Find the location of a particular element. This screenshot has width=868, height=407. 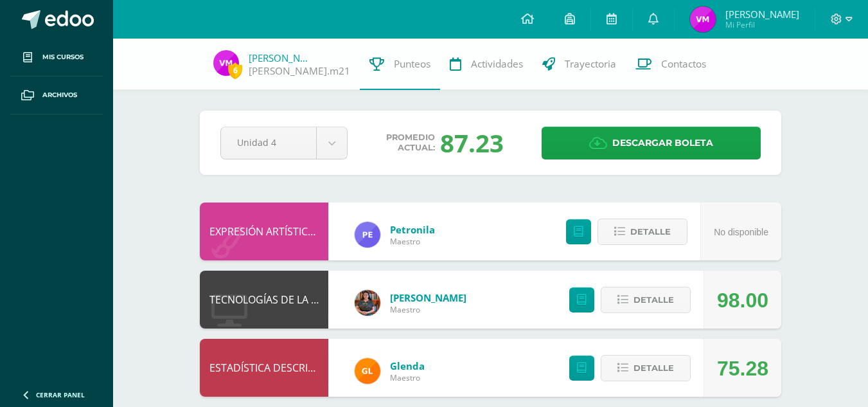

div: 87.23 is located at coordinates (471, 142).